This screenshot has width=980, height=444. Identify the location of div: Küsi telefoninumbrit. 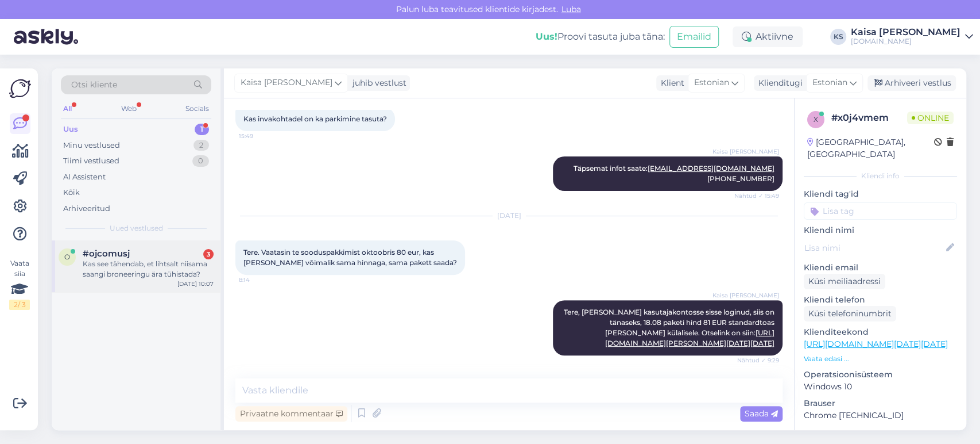
(850, 314).